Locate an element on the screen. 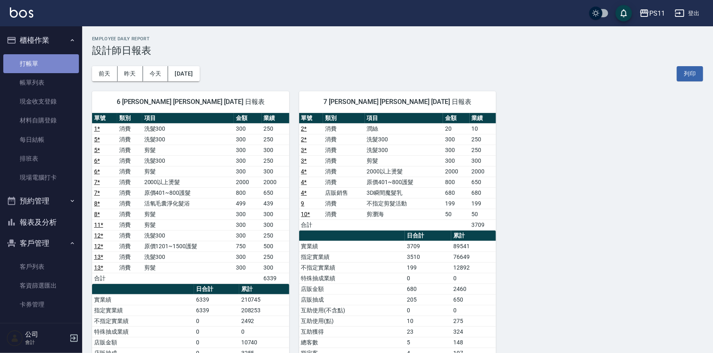 The height and width of the screenshot is (353, 713). img: Logo is located at coordinates (21, 12).